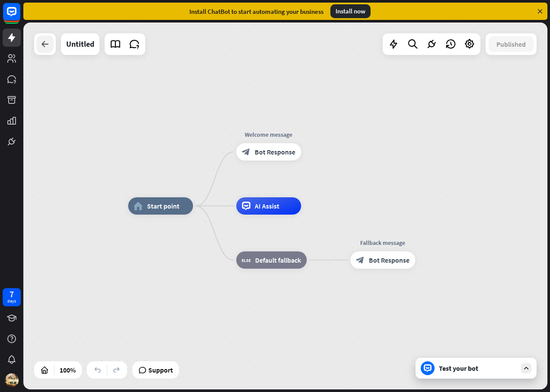 The width and height of the screenshot is (550, 392). What do you see at coordinates (383, 243) in the screenshot?
I see `div: Fallback message` at bounding box center [383, 243].